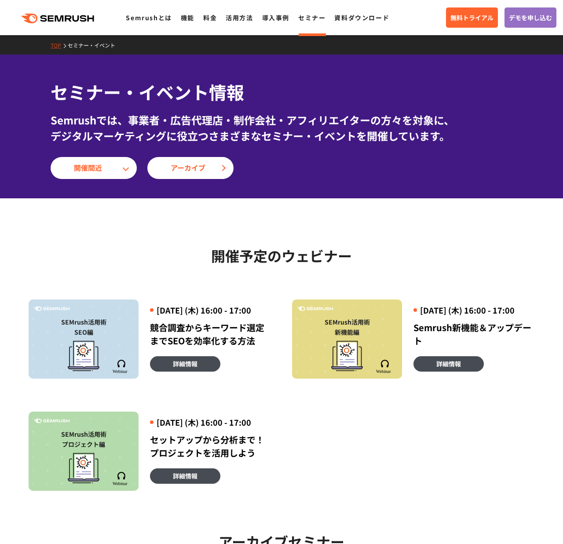 The image size is (563, 544). Describe the element at coordinates (210, 334) in the screenshot. I see `div: 競合調査からキーワード選定までSEOを効率化する方法` at that location.